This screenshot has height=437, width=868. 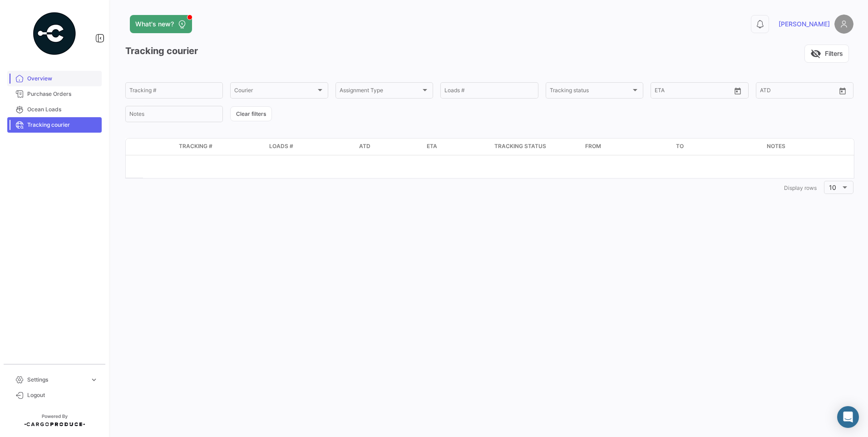 What do you see at coordinates (844, 24) in the screenshot?
I see `img: placeholder-user.png` at bounding box center [844, 24].